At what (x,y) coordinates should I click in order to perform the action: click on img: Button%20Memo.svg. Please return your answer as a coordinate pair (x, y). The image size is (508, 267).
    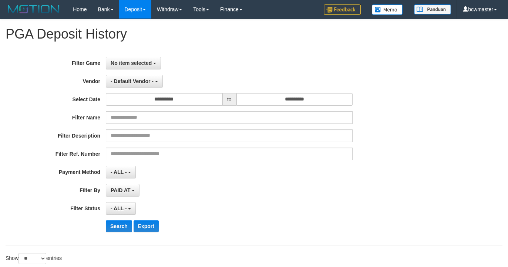
    Looking at the image, I should click on (388, 10).